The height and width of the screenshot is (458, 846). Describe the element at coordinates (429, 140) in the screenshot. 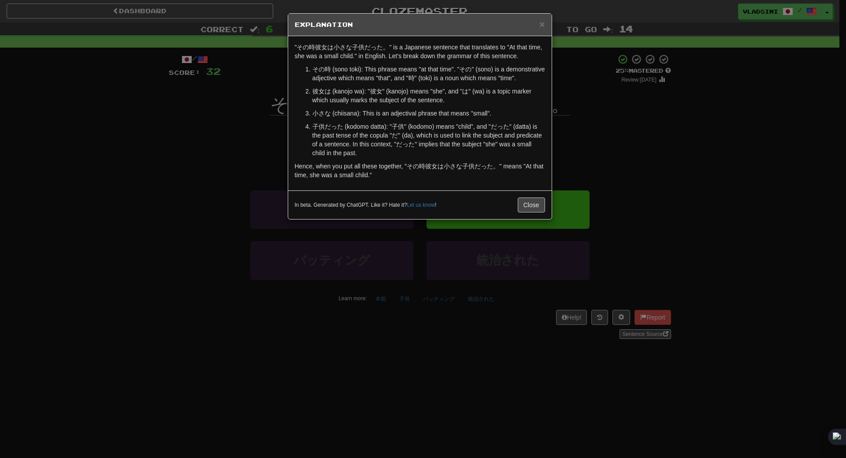

I see `p: 子供だった (kodomo datta): "子供" (kodomo) means "child", and "だった" (datta) is the past tense of the cop...` at that location.